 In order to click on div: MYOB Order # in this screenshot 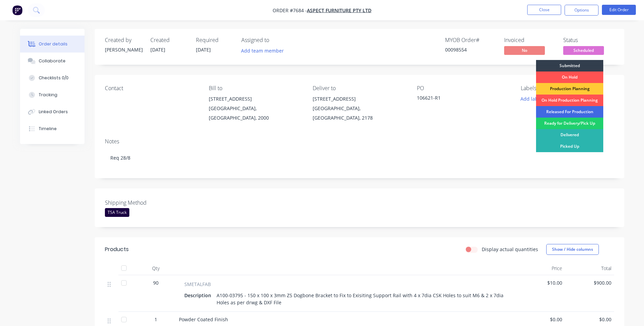, I will do `click(470, 40)`.